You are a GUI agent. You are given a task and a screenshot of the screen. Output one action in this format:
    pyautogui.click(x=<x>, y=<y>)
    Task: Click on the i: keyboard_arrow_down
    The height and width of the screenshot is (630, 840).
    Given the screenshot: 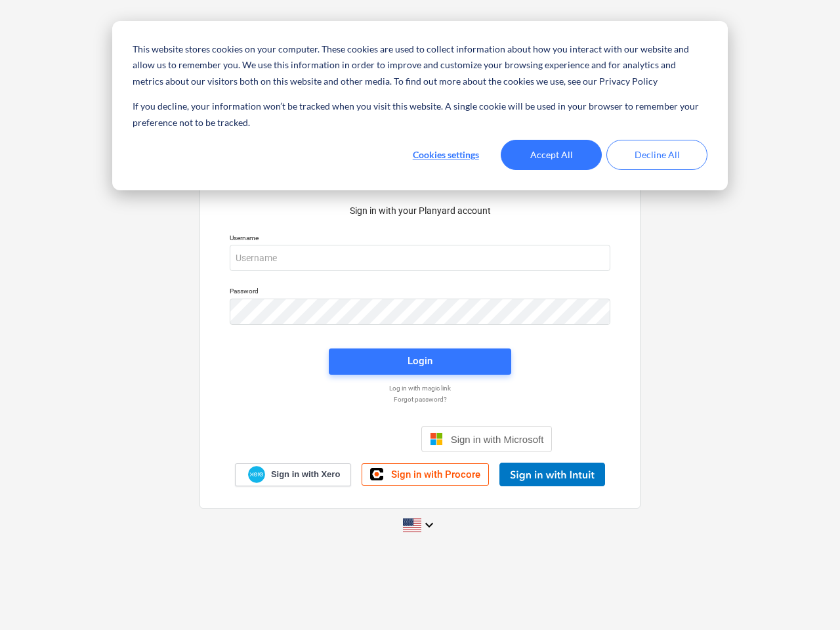 What is the action you would take?
    pyautogui.click(x=429, y=525)
    